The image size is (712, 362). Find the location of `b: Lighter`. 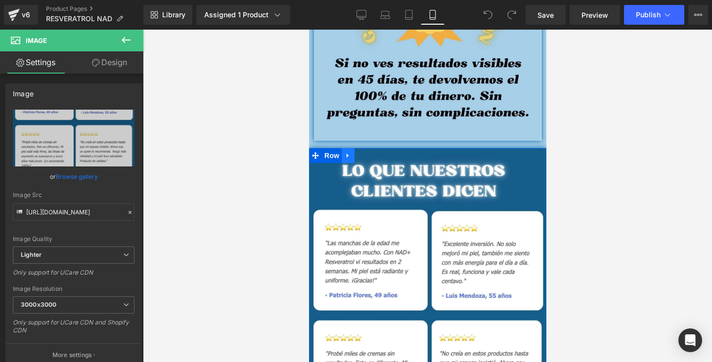

b: Lighter is located at coordinates (31, 255).